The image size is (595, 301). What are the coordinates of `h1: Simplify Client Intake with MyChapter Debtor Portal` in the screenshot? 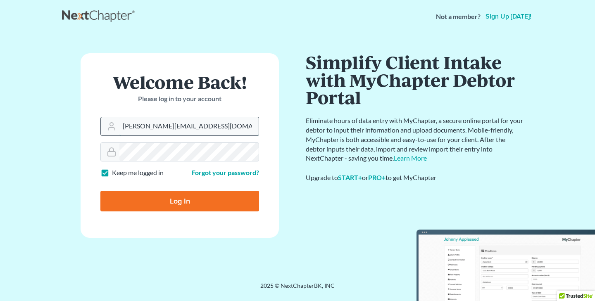 It's located at (415, 80).